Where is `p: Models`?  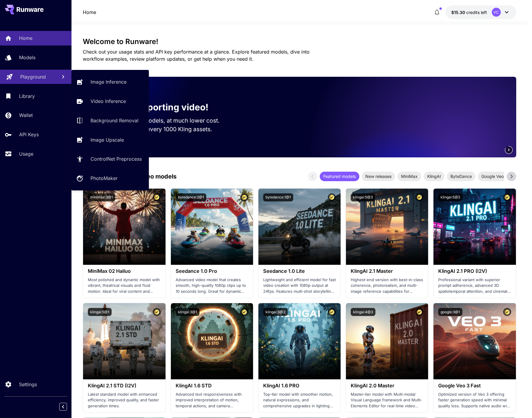 p: Models is located at coordinates (27, 57).